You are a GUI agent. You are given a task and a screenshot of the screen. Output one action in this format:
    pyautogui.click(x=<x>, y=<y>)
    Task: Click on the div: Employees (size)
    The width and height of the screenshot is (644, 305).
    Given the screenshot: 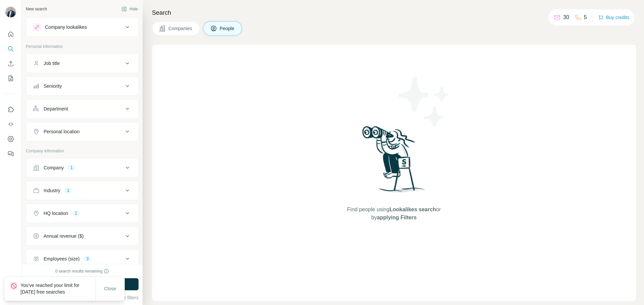 What is the action you would take?
    pyautogui.click(x=61, y=259)
    